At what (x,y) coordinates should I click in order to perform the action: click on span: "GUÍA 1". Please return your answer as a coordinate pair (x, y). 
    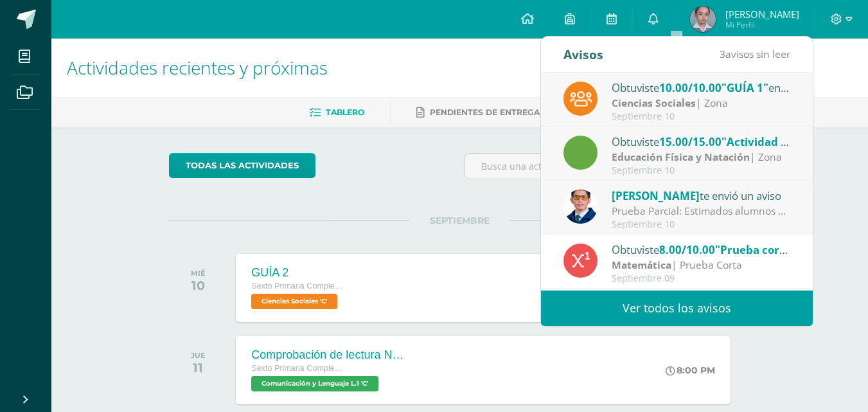
    Looking at the image, I should click on (745, 87).